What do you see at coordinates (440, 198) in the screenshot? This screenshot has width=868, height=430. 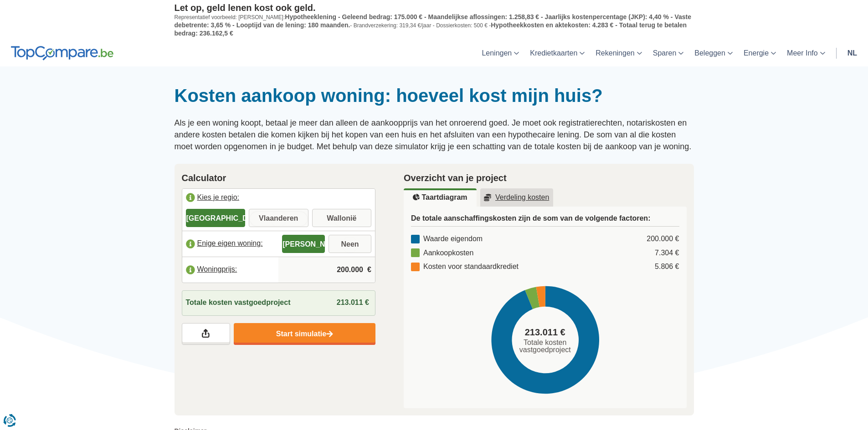 I see `u: Taartdiagram` at bounding box center [440, 198].